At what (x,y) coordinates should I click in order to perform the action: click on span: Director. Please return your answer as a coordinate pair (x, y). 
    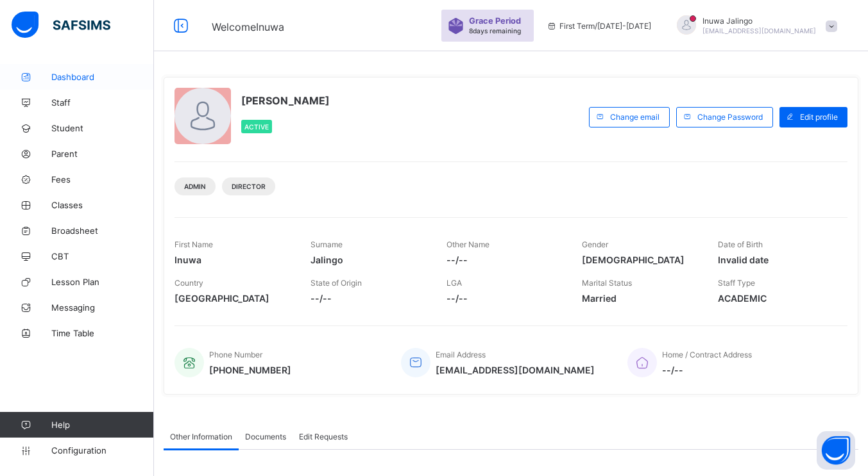
    Looking at the image, I should click on (248, 187).